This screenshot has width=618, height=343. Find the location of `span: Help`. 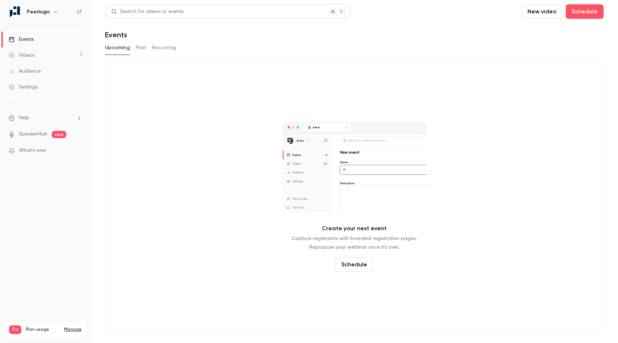

span: Help is located at coordinates (24, 118).